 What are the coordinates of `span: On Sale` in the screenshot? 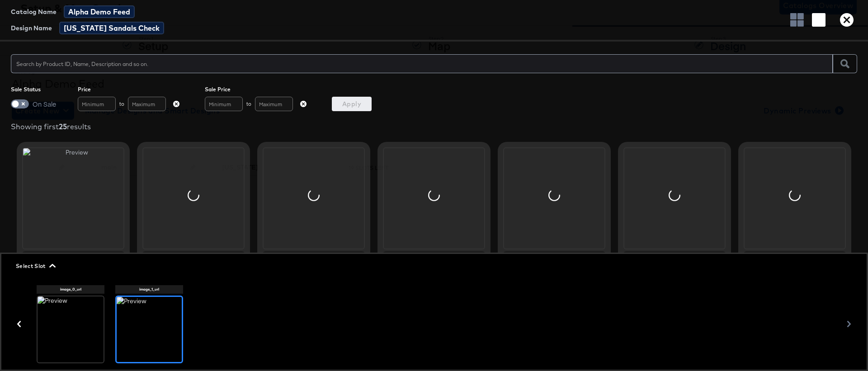 It's located at (44, 104).